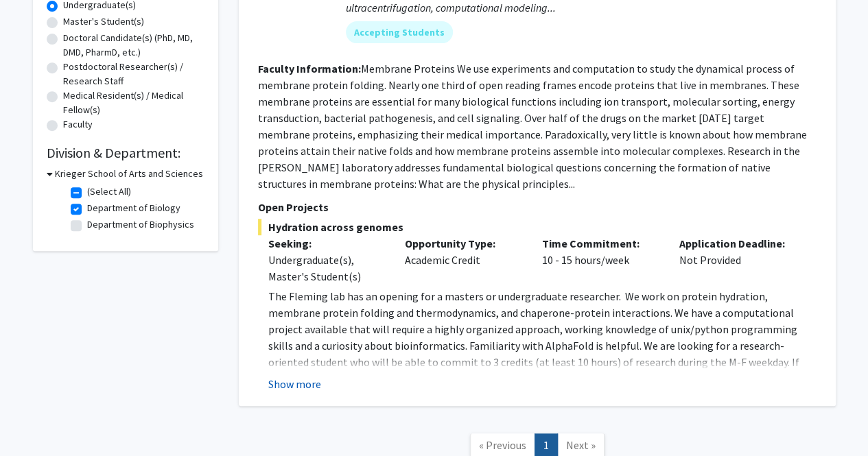 The height and width of the screenshot is (456, 868). Describe the element at coordinates (326, 268) in the screenshot. I see `div: Undergraduate(s), Master's Student(s)` at that location.